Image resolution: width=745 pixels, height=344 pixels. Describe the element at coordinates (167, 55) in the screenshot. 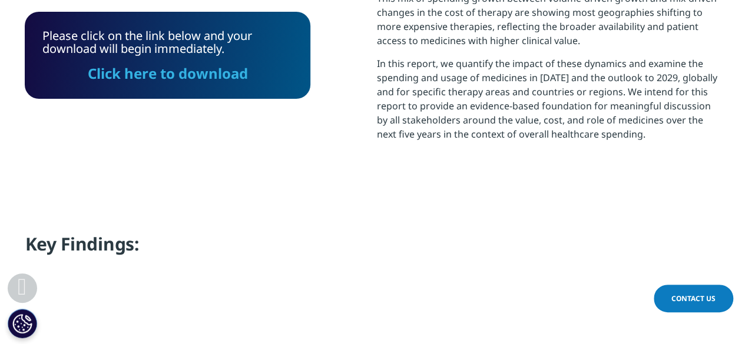

I see `div: Please click on the link below and your download will begin immediately.` at that location.